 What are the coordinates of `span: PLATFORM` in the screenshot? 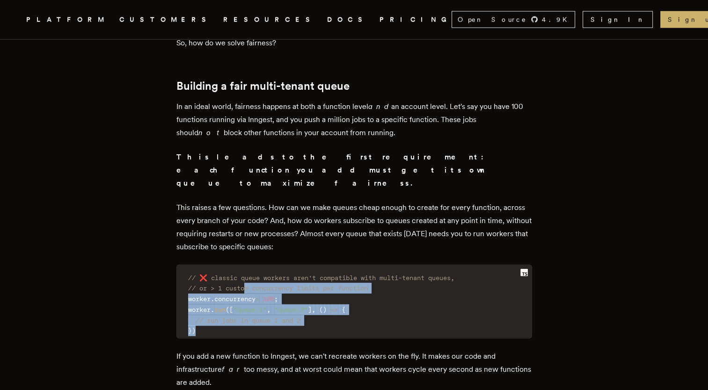 It's located at (67, 20).